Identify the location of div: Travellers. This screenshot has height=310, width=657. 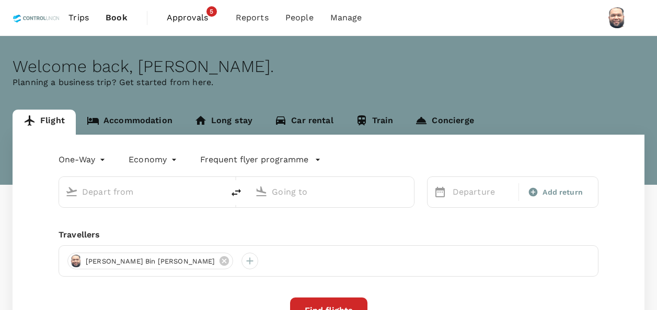
(328, 235).